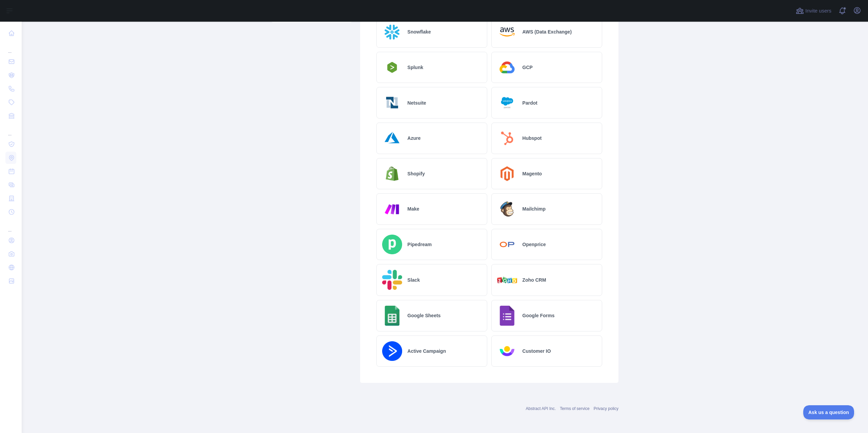  I want to click on h2: Azure, so click(414, 138).